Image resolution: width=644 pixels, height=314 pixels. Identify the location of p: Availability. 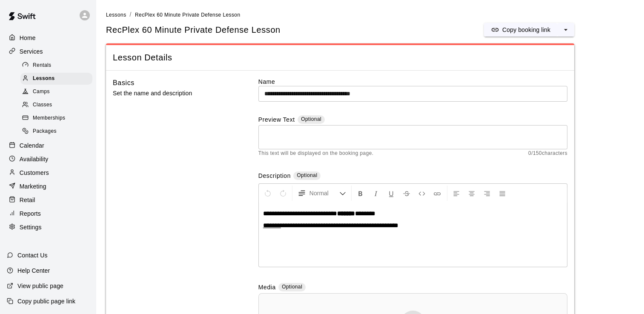
(34, 159).